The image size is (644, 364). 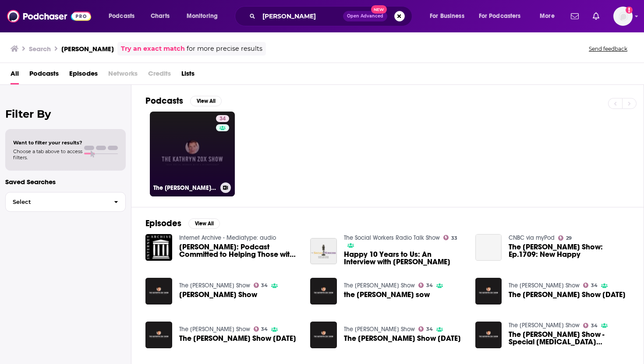 What do you see at coordinates (488, 291) in the screenshot?
I see `img: The Kathryn Zox Show Wednesday, February 29, 2012` at bounding box center [488, 291].